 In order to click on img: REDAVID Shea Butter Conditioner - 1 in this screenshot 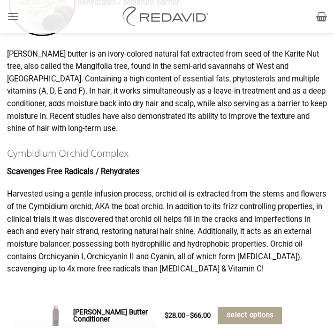, I will do `click(55, 316)`.